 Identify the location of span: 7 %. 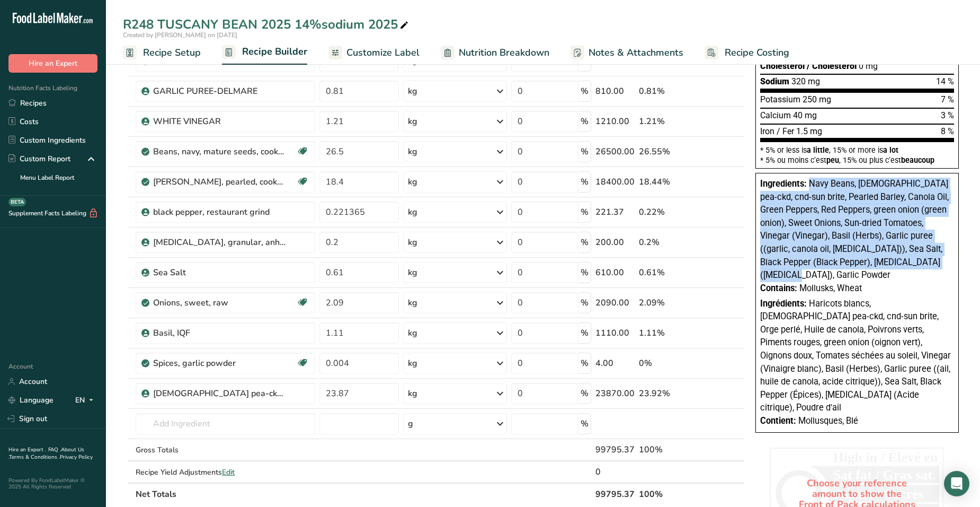
(947, 99).